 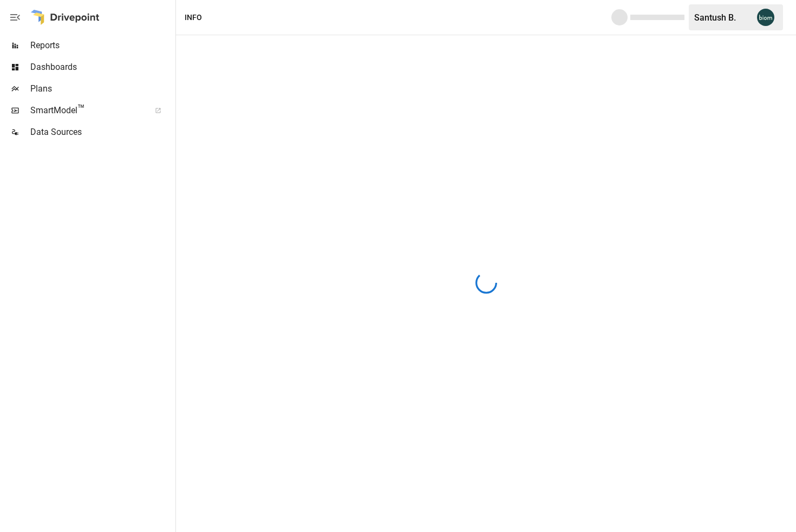 What do you see at coordinates (766, 17) in the screenshot?
I see `img: Santush Barot` at bounding box center [766, 17].